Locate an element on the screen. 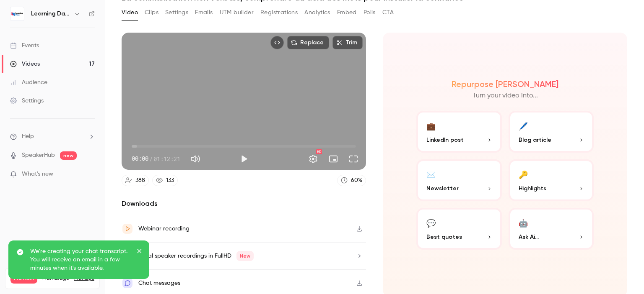 This screenshot has width=644, height=294. button: Trim is located at coordinates (348, 43).